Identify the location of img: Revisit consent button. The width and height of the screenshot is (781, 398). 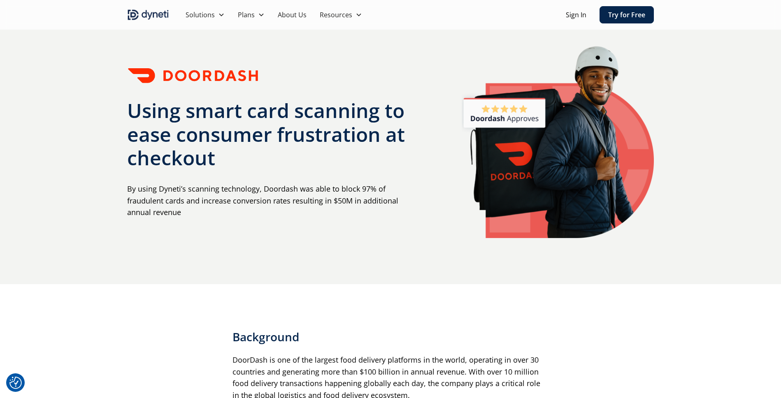
(16, 383).